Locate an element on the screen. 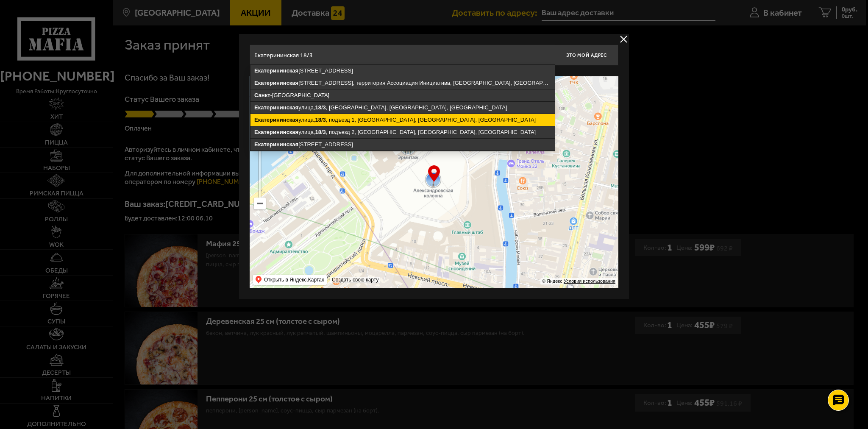  a: Условия использования is located at coordinates (589, 280).